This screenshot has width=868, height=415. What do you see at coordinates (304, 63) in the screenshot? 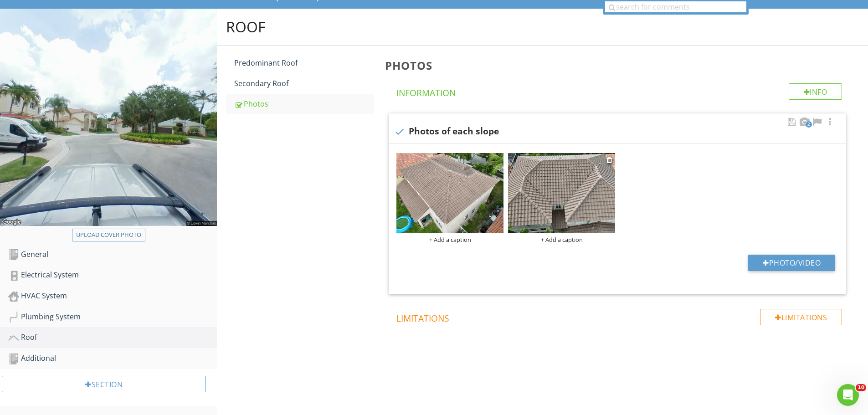
I see `div: Predominant Roof` at bounding box center [304, 63].